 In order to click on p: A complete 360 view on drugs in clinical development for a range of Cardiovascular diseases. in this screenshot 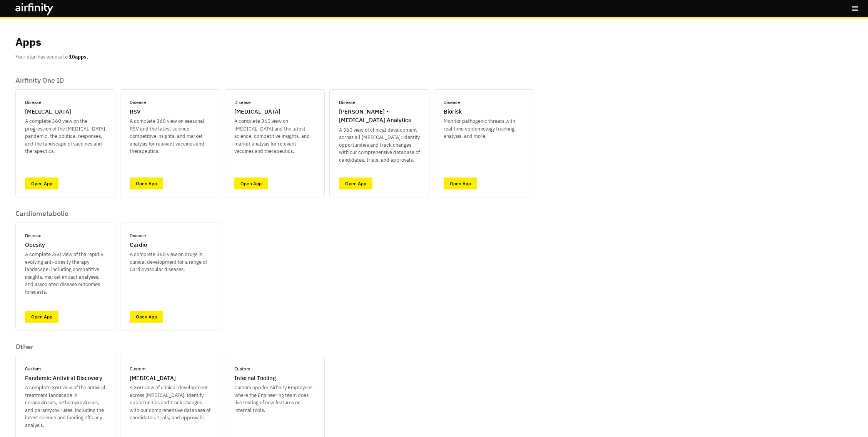, I will do `click(170, 262)`.